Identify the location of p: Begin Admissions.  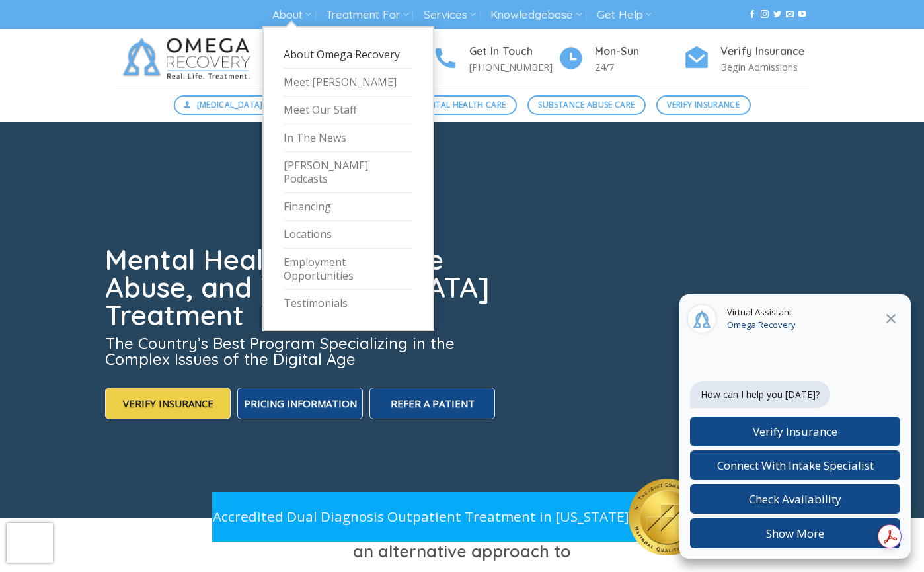
(765, 67).